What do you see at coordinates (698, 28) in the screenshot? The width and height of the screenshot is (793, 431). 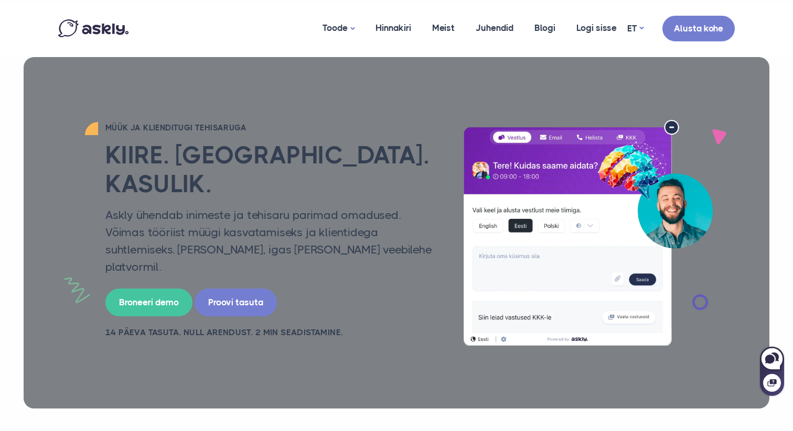 I see `a: Alusta kohe` at bounding box center [698, 28].